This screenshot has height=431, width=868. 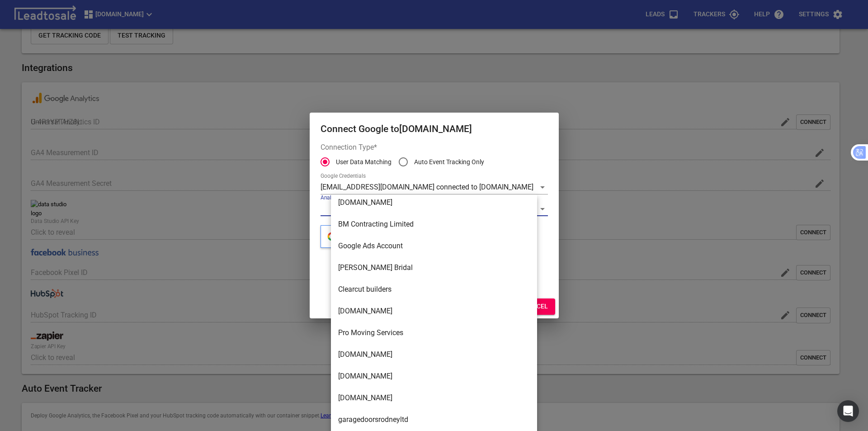 I want to click on li: Google Ads Account, so click(x=434, y=246).